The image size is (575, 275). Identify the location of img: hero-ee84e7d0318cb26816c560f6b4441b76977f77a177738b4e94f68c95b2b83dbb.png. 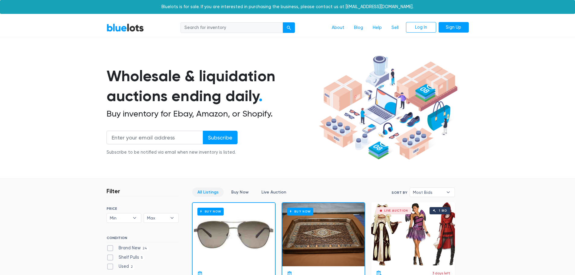
(388, 108).